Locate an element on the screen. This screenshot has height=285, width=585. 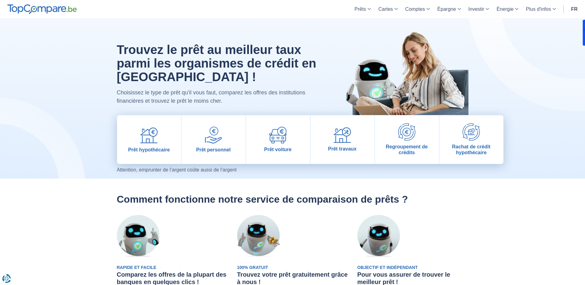
p: Choisissez le type de prêt qu'il vous faut, comparez les offres des institutions financières et t... is located at coordinates (217, 97).